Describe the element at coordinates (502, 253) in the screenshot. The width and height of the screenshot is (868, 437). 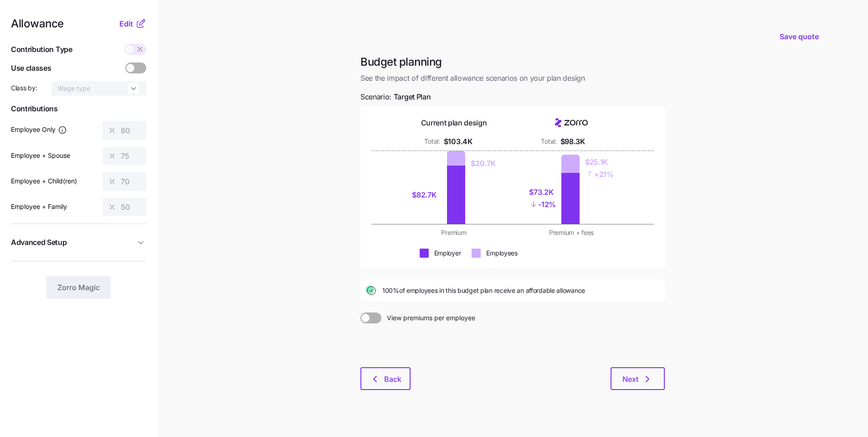
I see `div: Employees` at that location.